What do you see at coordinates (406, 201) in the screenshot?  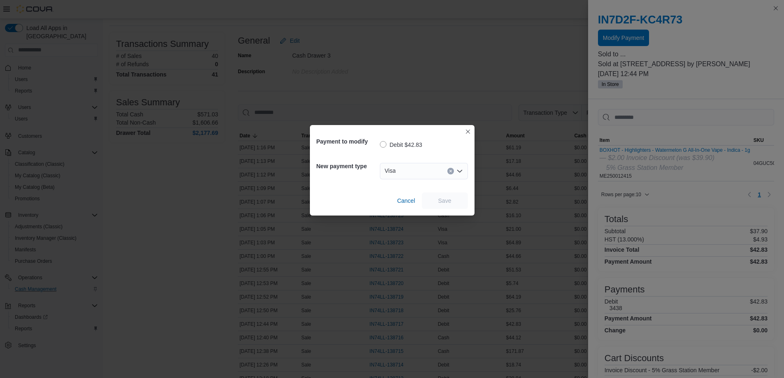 I see `span: Cancel` at bounding box center [406, 201].